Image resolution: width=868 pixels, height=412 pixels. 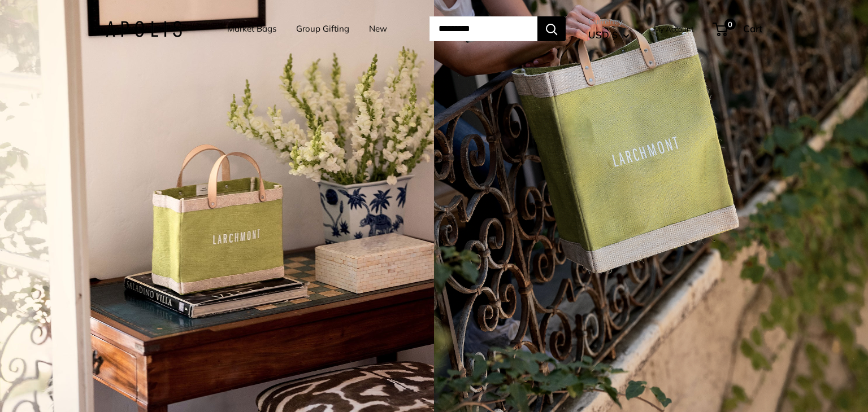 What do you see at coordinates (603, 35) in the screenshot?
I see `span: USD $` at bounding box center [603, 35].